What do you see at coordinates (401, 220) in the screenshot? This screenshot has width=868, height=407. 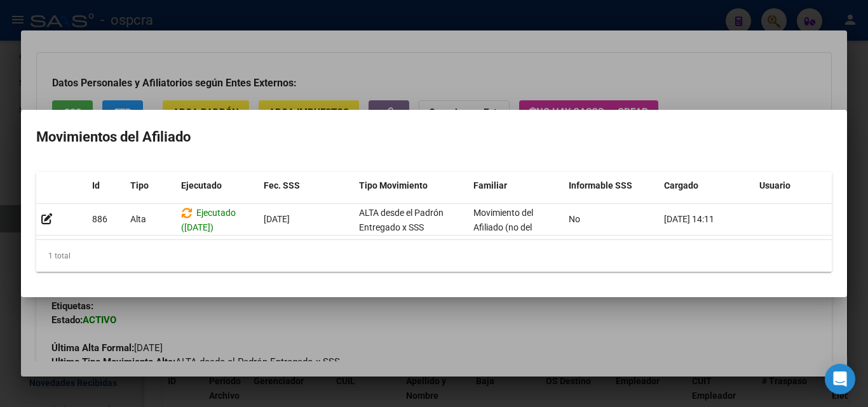 I see `span: ALTA desde el Padrón Entregado x SSS` at bounding box center [401, 220].